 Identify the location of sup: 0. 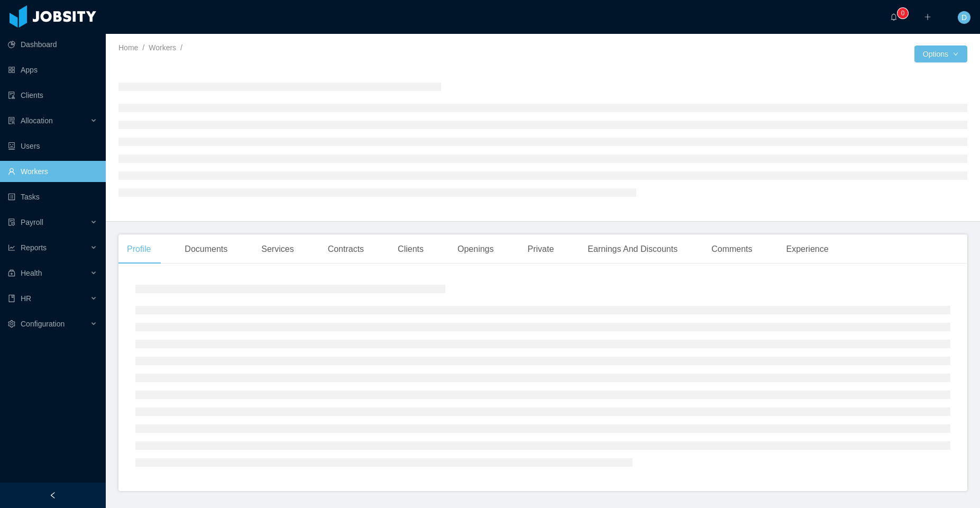
(903, 13).